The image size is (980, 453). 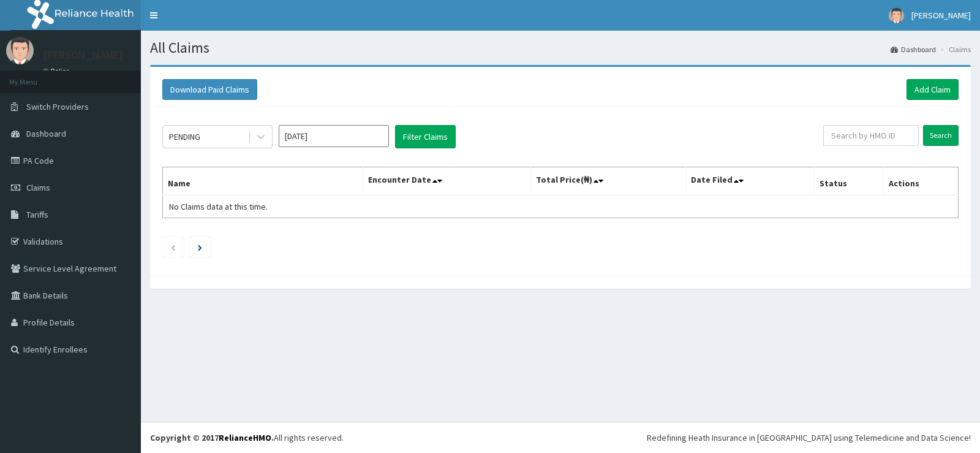 What do you see at coordinates (871, 135) in the screenshot?
I see `input: Search by HMO ID` at bounding box center [871, 135].